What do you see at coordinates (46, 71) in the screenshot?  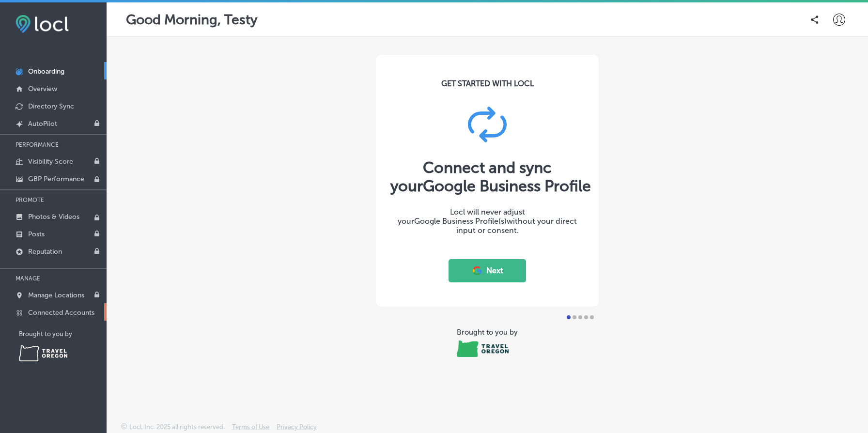 I see `p: Onboarding` at bounding box center [46, 71].